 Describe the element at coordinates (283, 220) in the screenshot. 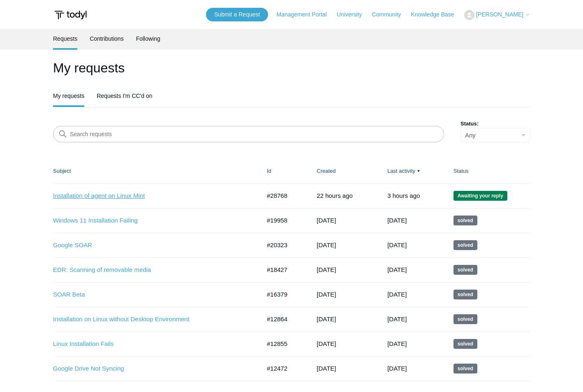

I see `td: #19958` at that location.